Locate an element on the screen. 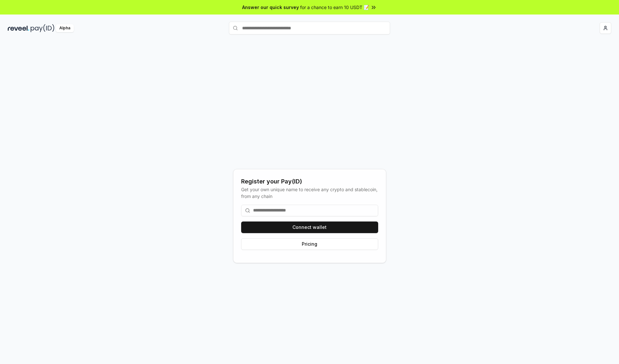 The width and height of the screenshot is (619, 364). button: Pricing is located at coordinates (310, 244).